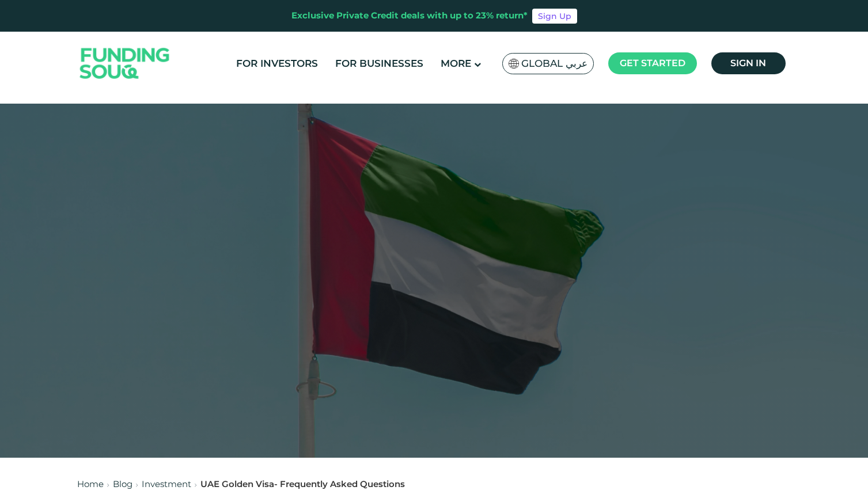 The image size is (868, 498). Describe the element at coordinates (653, 63) in the screenshot. I see `span: Get started` at that location.